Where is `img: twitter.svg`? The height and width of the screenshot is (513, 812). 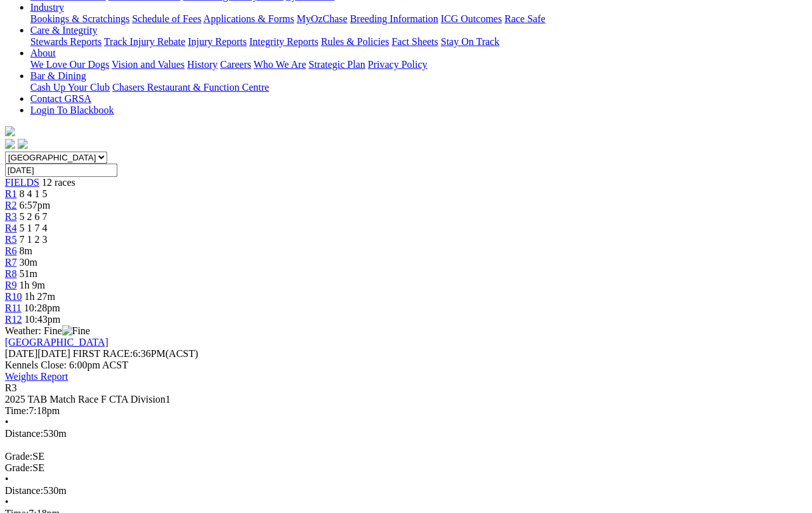
img: twitter.svg is located at coordinates (23, 144).